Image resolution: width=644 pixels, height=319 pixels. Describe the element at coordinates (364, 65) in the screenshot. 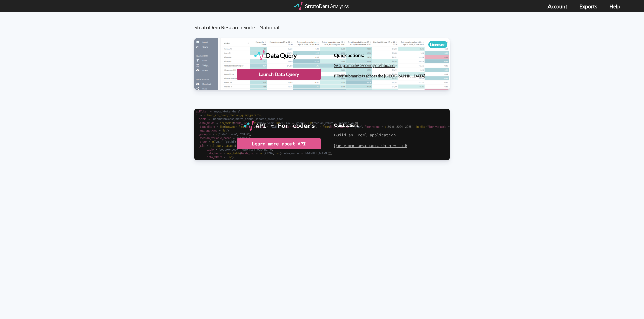

I see `a: Set up a market scoring dashboard` at that location.